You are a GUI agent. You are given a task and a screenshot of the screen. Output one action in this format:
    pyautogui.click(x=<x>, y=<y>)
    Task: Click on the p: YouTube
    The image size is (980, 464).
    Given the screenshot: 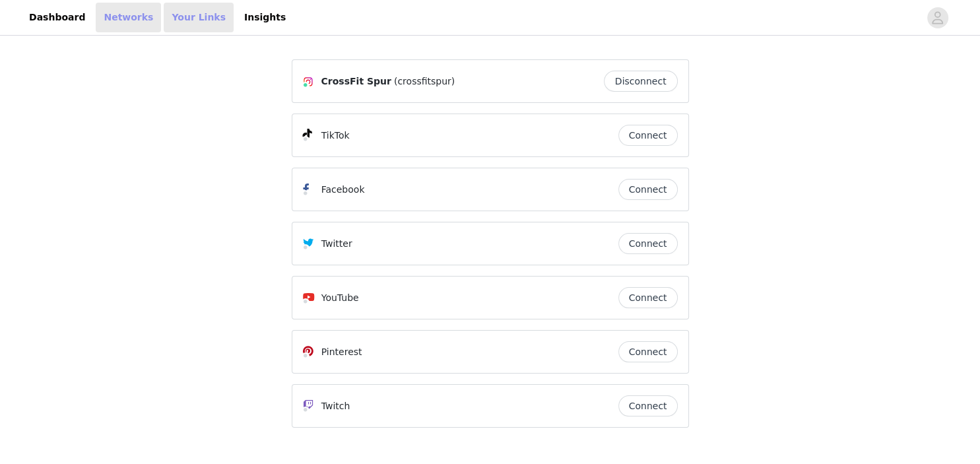 What is the action you would take?
    pyautogui.click(x=340, y=298)
    